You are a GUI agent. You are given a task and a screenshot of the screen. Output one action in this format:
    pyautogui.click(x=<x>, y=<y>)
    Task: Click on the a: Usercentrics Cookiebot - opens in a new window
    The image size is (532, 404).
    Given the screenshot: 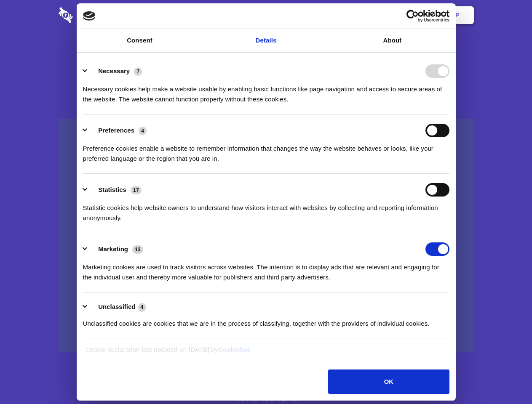 What is the action you would take?
    pyautogui.click(x=412, y=16)
    